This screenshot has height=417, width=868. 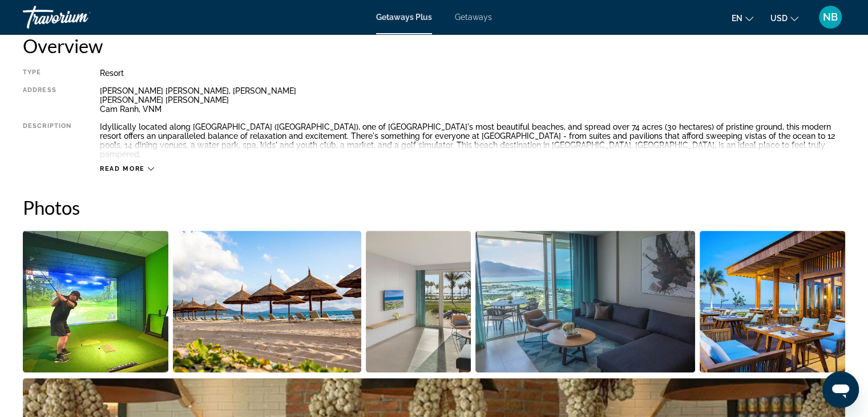 What do you see at coordinates (830, 17) in the screenshot?
I see `button: User Menu` at bounding box center [830, 17].